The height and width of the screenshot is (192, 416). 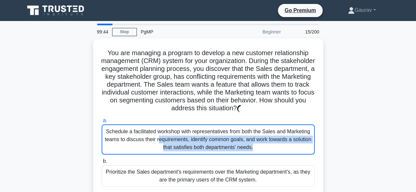 I want to click on div: 15/200, so click(x=304, y=32).